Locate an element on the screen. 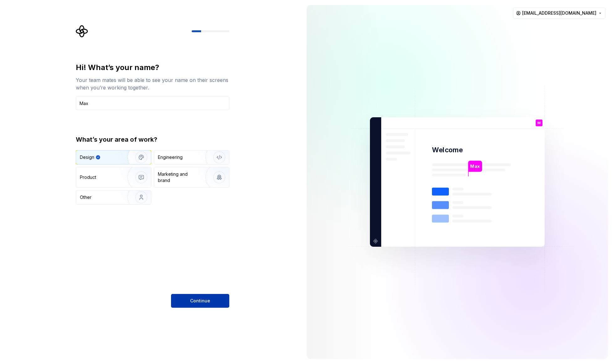 The width and height of the screenshot is (613, 364). div: Other is located at coordinates (85, 197).